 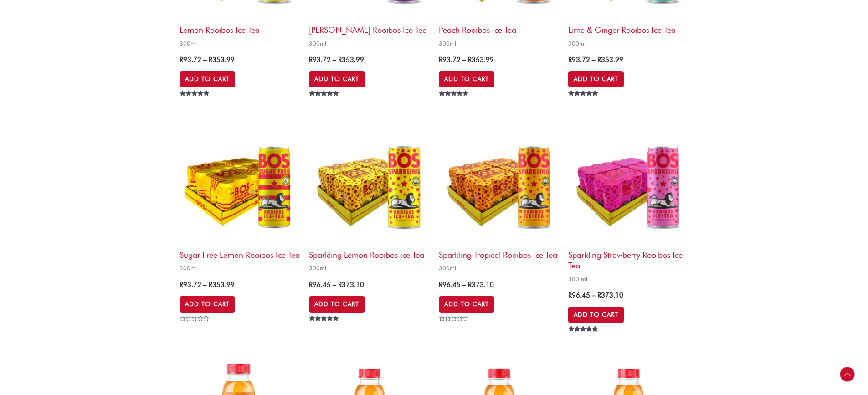 What do you see at coordinates (628, 205) in the screenshot?
I see `a: Sparkling Strawberry Rooibos Ice Tea300 ml` at bounding box center [628, 205].